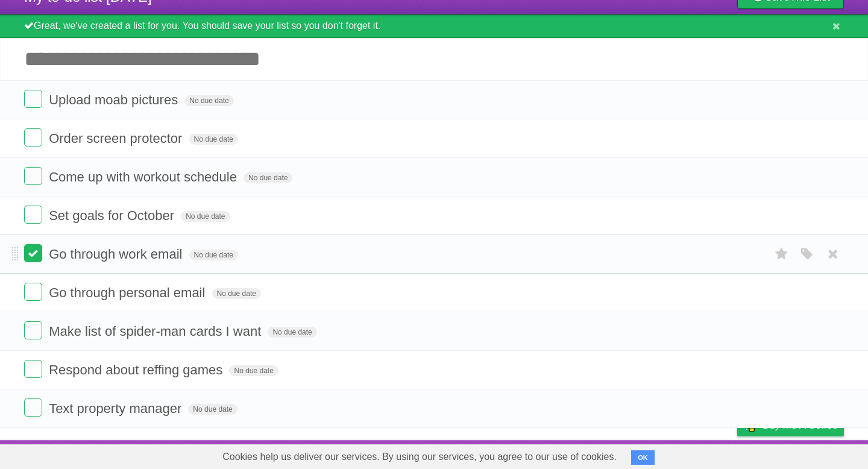 Image resolution: width=868 pixels, height=469 pixels. I want to click on span: Cookies help us deliver our services. By using our services, you agree to our use of cookies., so click(420, 457).